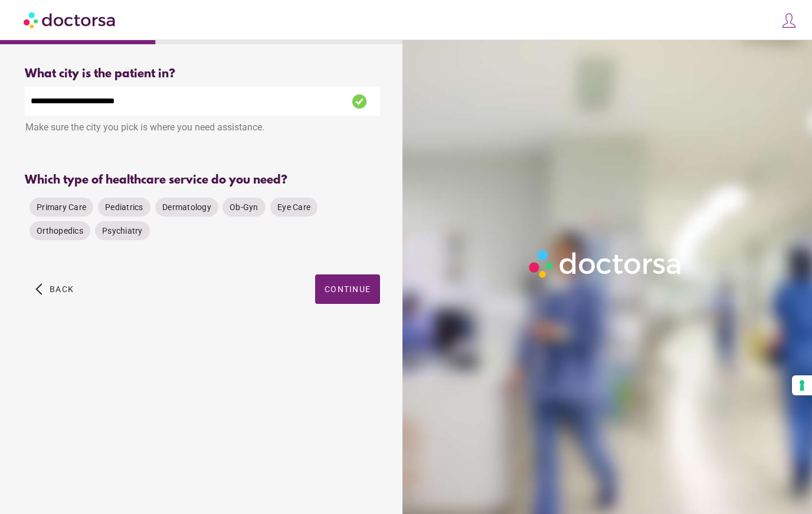 This screenshot has width=812, height=514. What do you see at coordinates (122, 231) in the screenshot?
I see `span: Psychiatry` at bounding box center [122, 231].